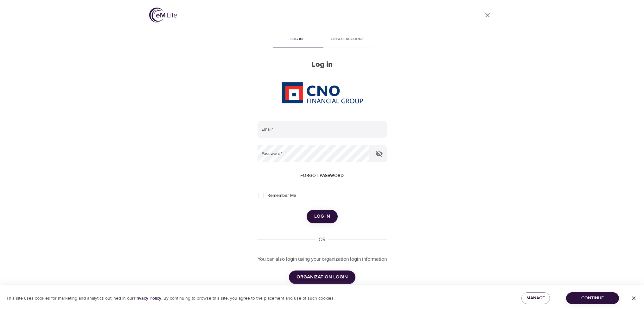  What do you see at coordinates (592, 298) in the screenshot?
I see `button: Continue` at bounding box center [592, 298].